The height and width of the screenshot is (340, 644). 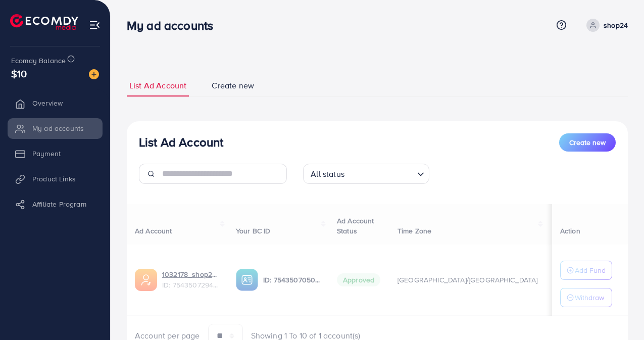 I want to click on h3: List Ad Account, so click(x=181, y=142).